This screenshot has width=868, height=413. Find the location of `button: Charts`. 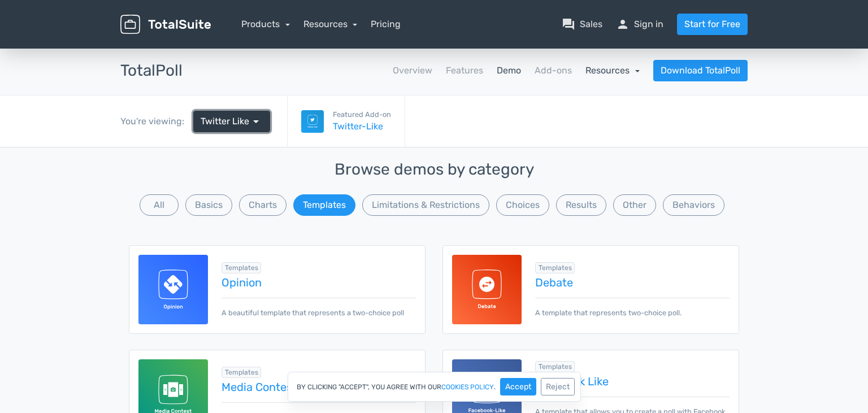

button: Charts is located at coordinates (263, 205).